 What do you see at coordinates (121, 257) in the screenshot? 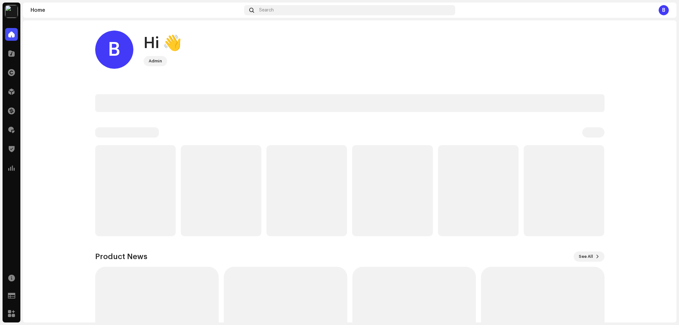
I see `h3: Product News` at bounding box center [121, 257].